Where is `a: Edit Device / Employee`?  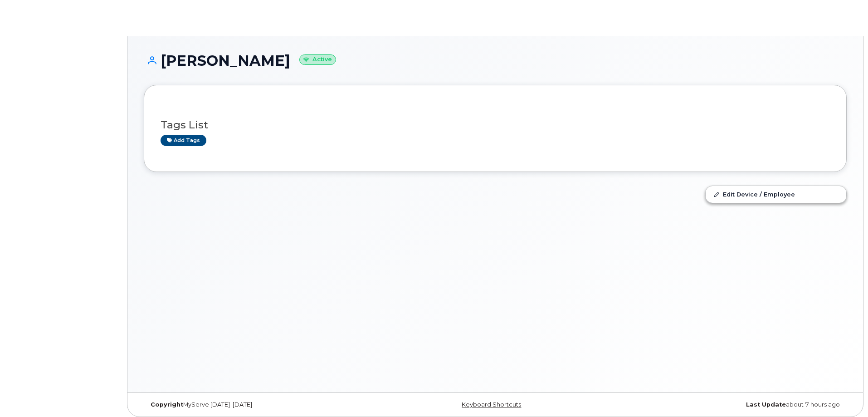
a: Edit Device / Employee is located at coordinates (776, 194).